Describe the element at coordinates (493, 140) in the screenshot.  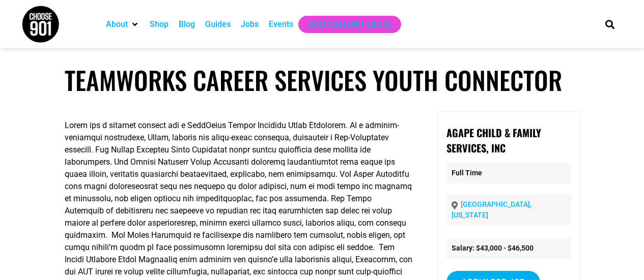
I see `strong: Agape Child & Family Services, Inc` at that location.